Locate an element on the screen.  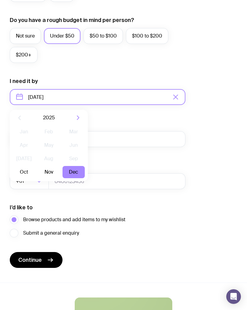
button: Feb is located at coordinates (49, 132).